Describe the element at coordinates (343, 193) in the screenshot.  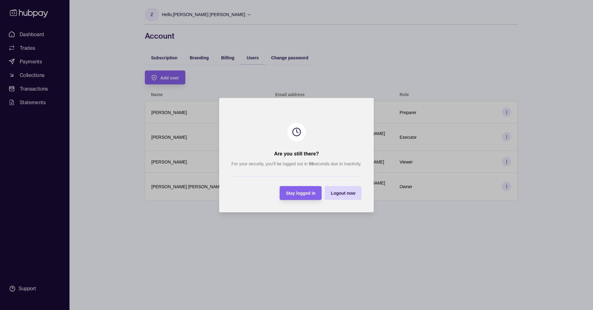
I see `span: Logout now` at that location.